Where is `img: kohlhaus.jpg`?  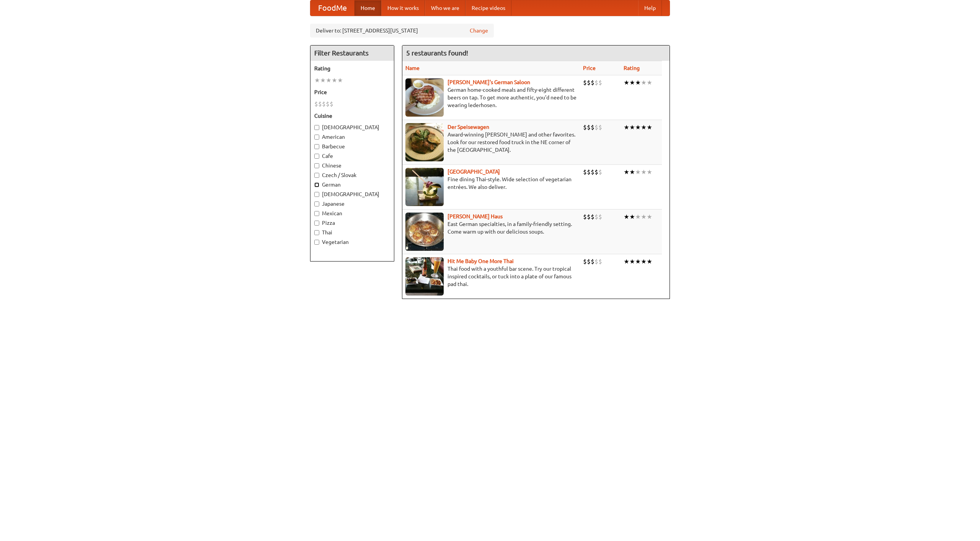
img: kohlhaus.jpg is located at coordinates (424, 232).